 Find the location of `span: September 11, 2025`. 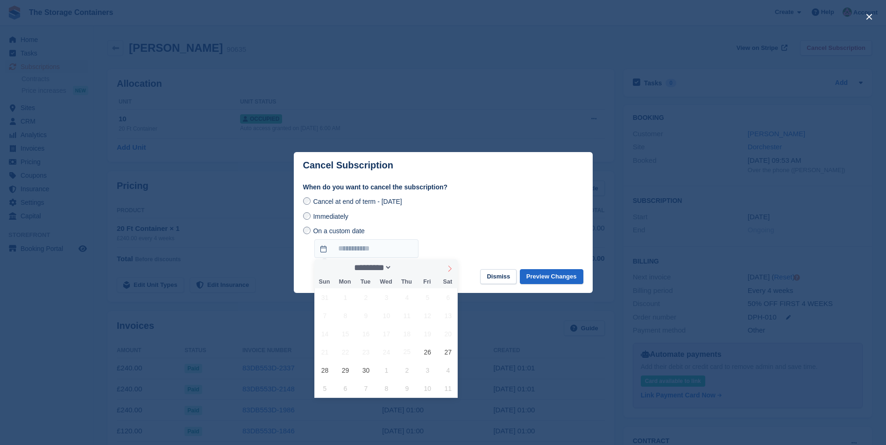

span: September 11, 2025 is located at coordinates (407, 316).